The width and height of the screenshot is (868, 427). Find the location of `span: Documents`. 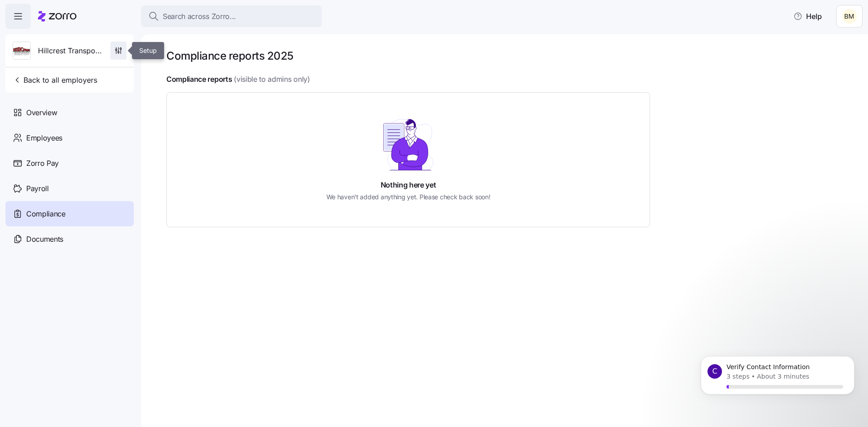

span: Documents is located at coordinates (45, 239).